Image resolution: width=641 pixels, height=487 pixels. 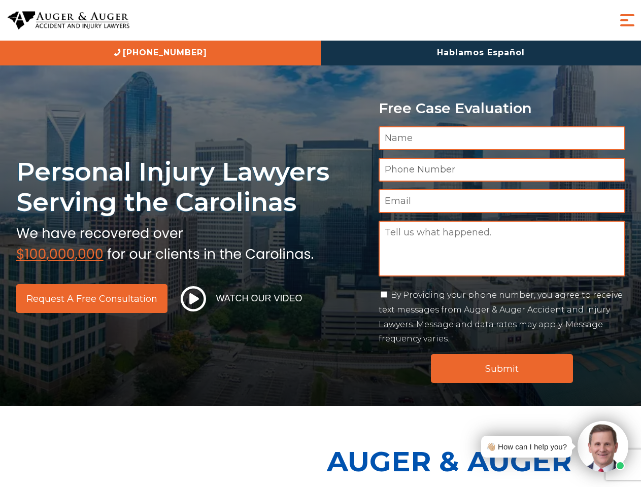 What do you see at coordinates (481, 461) in the screenshot?
I see `p: Auger & Auger` at bounding box center [481, 461].